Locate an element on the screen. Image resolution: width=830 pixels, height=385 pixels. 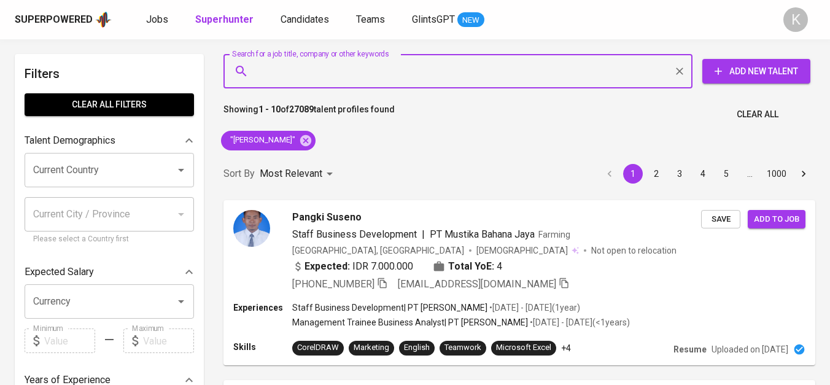
span: Farming is located at coordinates (555, 235).